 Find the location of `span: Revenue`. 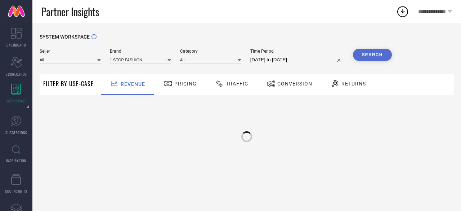

span: Revenue is located at coordinates (133, 84).